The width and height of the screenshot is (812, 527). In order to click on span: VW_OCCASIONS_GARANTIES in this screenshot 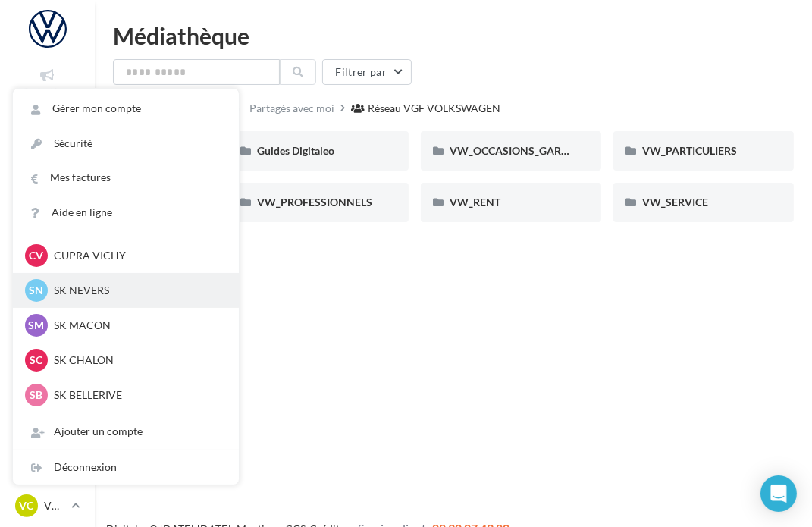, I will do `click(524, 150)`.